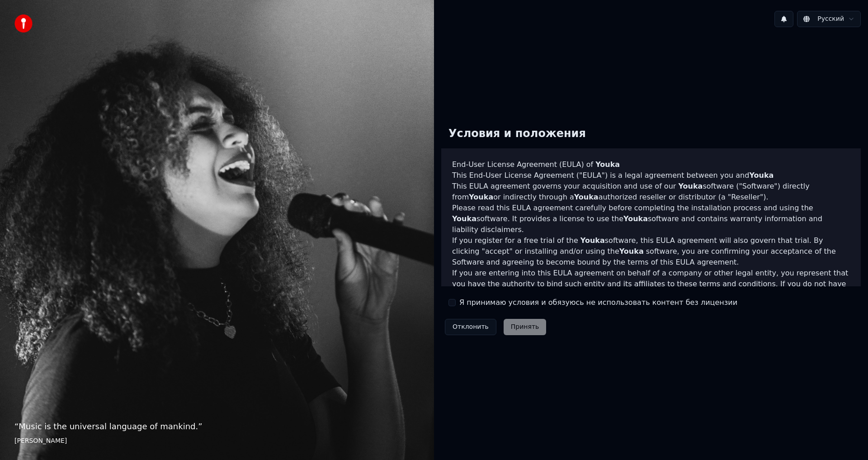  Describe the element at coordinates (471, 327) in the screenshot. I see `button: Отклонить` at that location.